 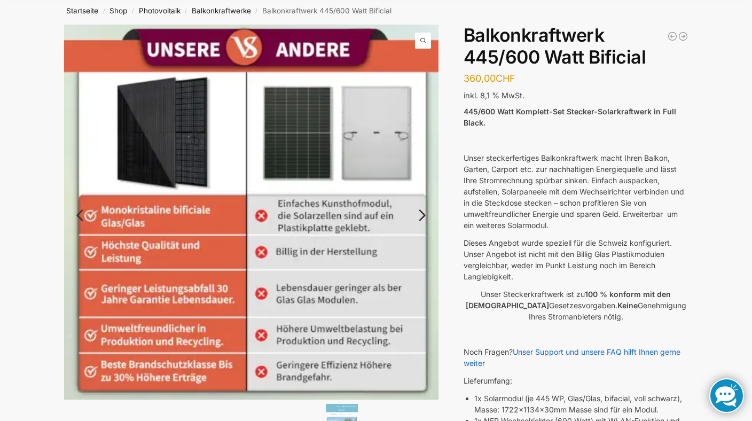 What do you see at coordinates (576, 46) in the screenshot?
I see `h1: Balkonkraftwerk 445/600 Watt Bificial` at bounding box center [576, 46].